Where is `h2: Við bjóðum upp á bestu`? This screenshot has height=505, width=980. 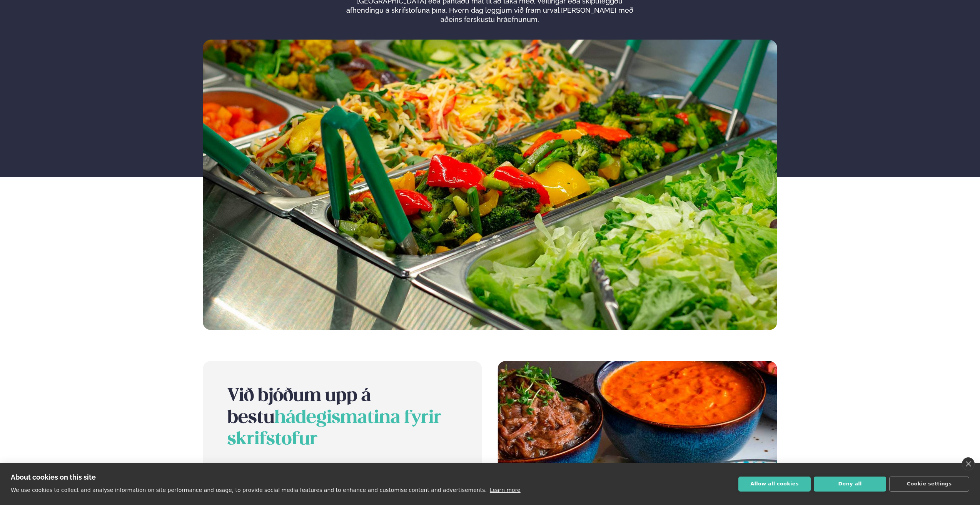
h2: Við bjóðum upp á bestu is located at coordinates (342, 418).